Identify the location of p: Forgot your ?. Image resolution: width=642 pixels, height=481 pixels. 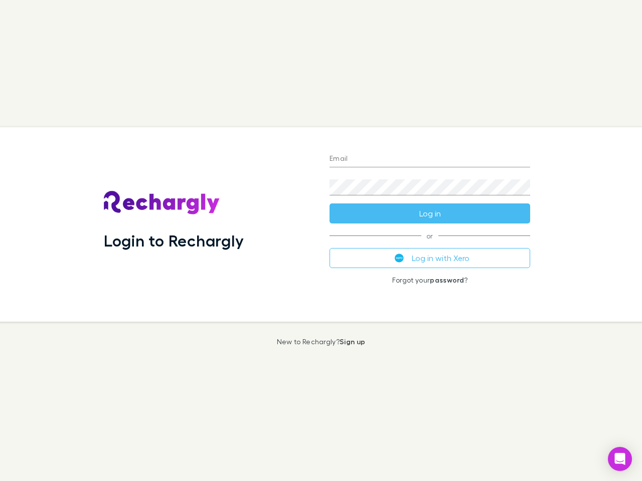
(430, 280).